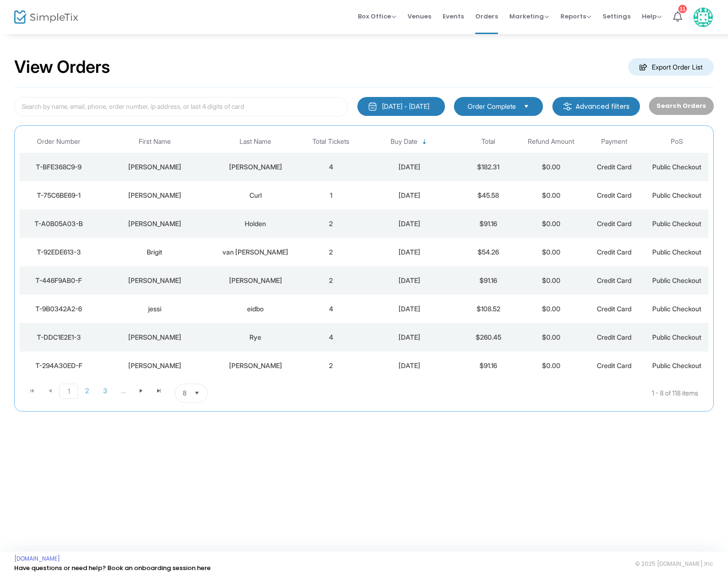 Image resolution: width=728 pixels, height=580 pixels. I want to click on span: Go to the next page, so click(141, 391).